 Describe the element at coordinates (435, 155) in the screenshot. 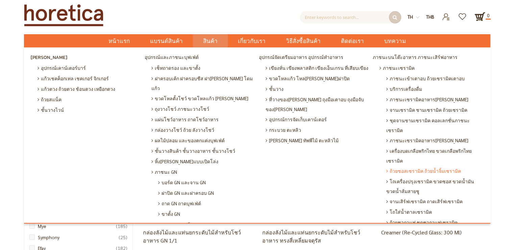

I see `span: เครื่องบดเกลือพริกไทย ขวดเกลือพริกไทยเซรามิค` at that location.